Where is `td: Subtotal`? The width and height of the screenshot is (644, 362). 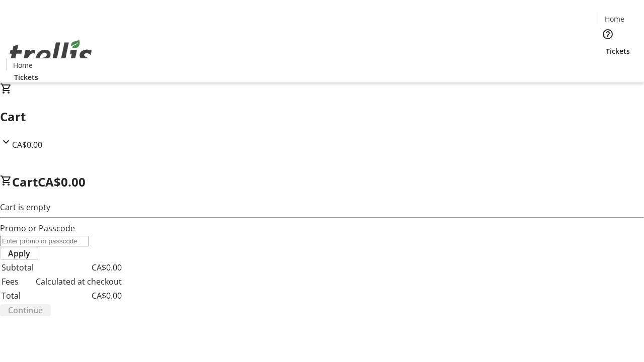 td: Subtotal is located at coordinates (18, 268).